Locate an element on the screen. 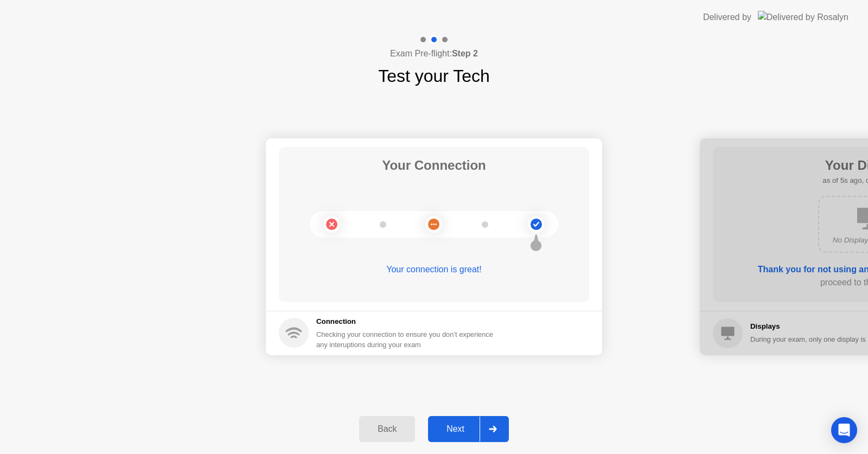  div: Your connection is great! is located at coordinates (434, 269).